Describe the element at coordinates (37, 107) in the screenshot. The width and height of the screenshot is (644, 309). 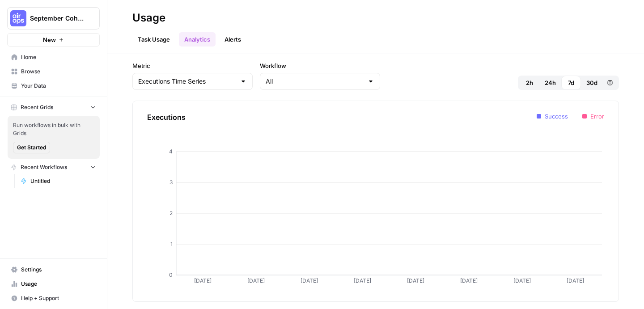
I see `span: Recent Grids` at that location.